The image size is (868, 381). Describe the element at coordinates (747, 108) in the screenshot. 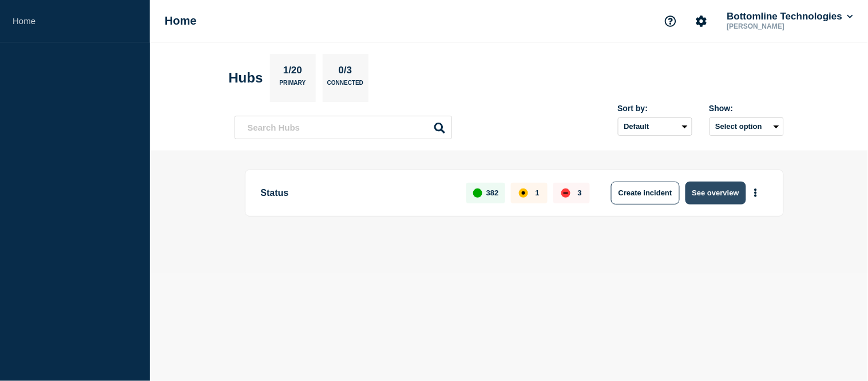

I see `div: Show:` at that location.